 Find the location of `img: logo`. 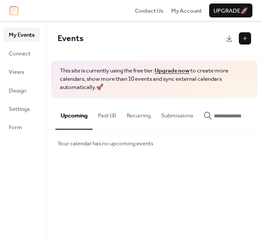

img: logo is located at coordinates (14, 10).